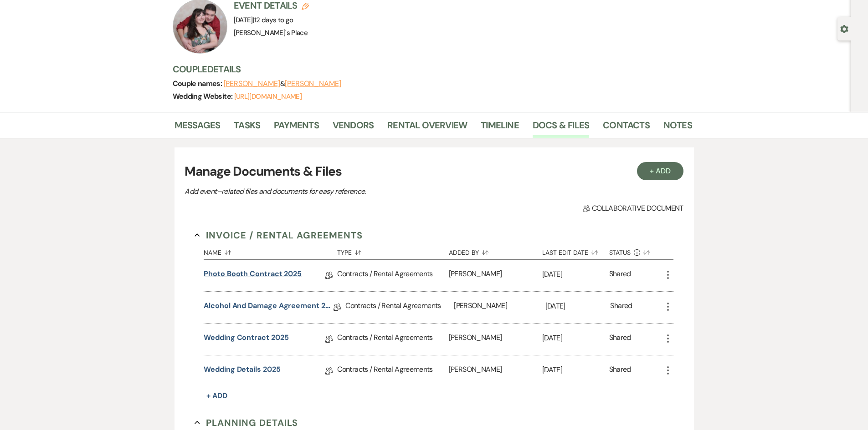 The width and height of the screenshot is (868, 430). What do you see at coordinates (427, 128) in the screenshot?
I see `a: Rental Overview` at bounding box center [427, 128].